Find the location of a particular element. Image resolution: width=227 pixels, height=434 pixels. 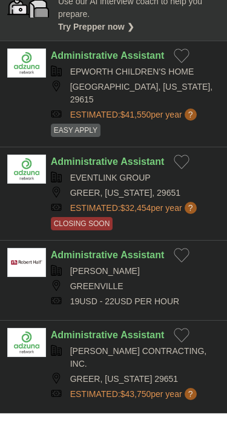

span: $43,750 is located at coordinates (136, 394).